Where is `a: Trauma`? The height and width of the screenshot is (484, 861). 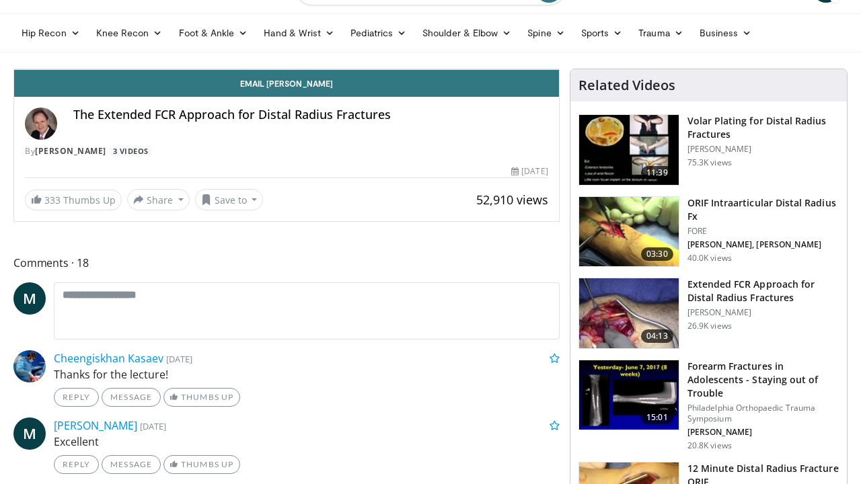 a: Trauma is located at coordinates (661, 33).